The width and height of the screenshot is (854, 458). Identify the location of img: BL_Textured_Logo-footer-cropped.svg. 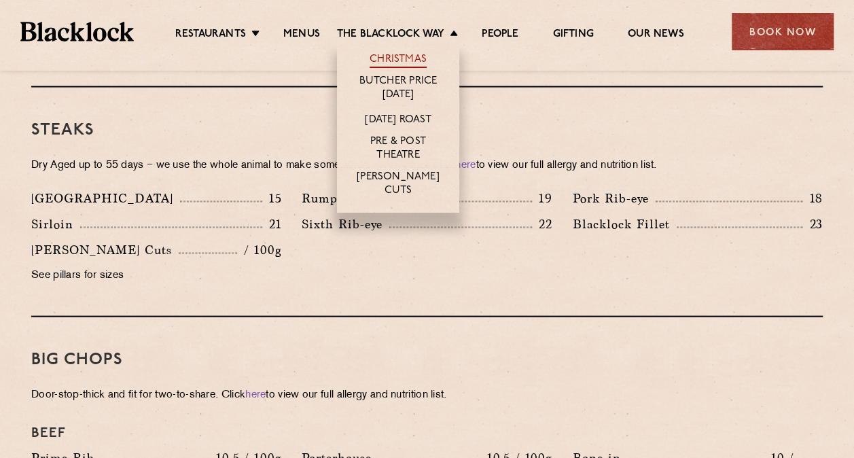
(77, 31).